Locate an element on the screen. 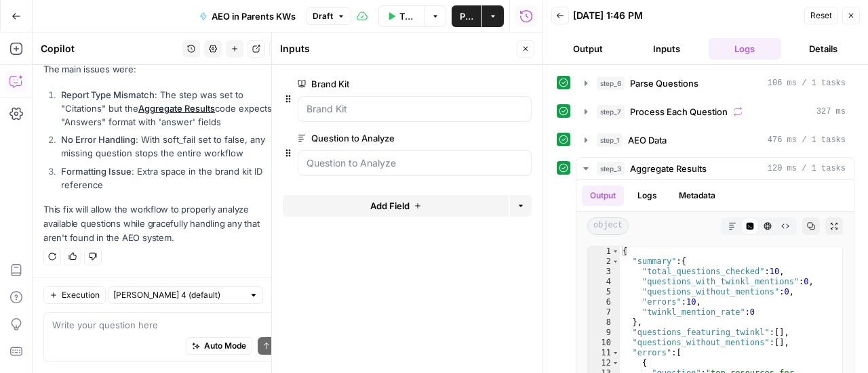  div: v 4.0.25 is located at coordinates (52, 27).